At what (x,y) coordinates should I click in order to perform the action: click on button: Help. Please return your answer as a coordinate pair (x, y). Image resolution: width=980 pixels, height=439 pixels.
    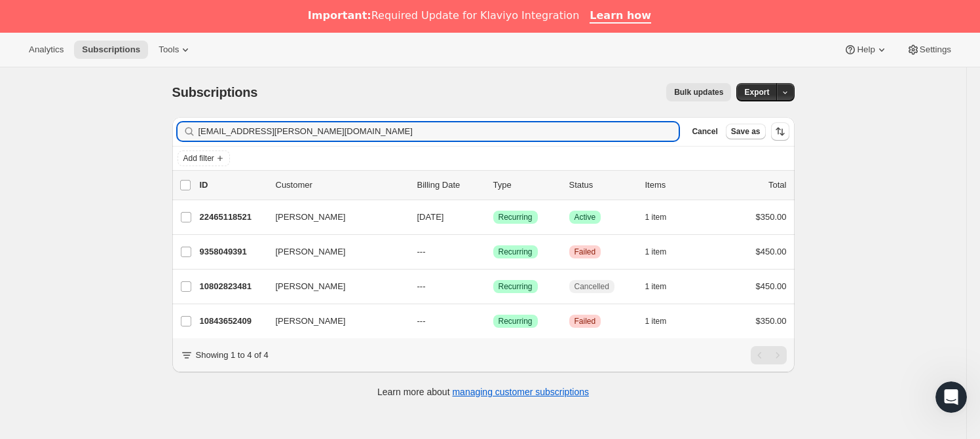
    Looking at the image, I should click on (865, 50).